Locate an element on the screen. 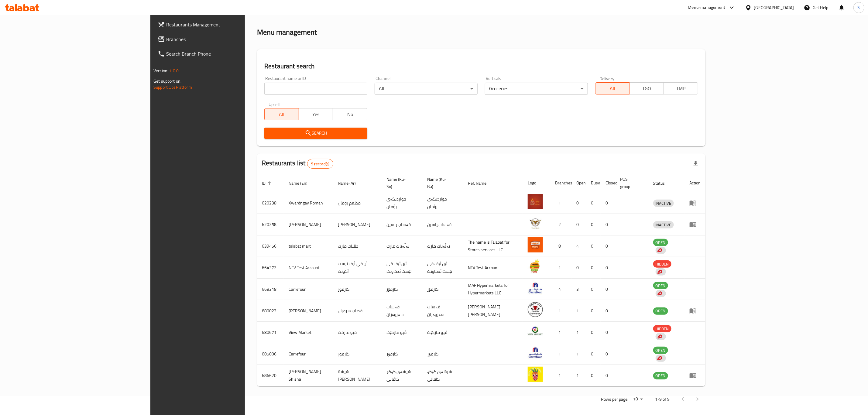 The width and height of the screenshot is (868, 415). span: Version: is located at coordinates (161, 70).